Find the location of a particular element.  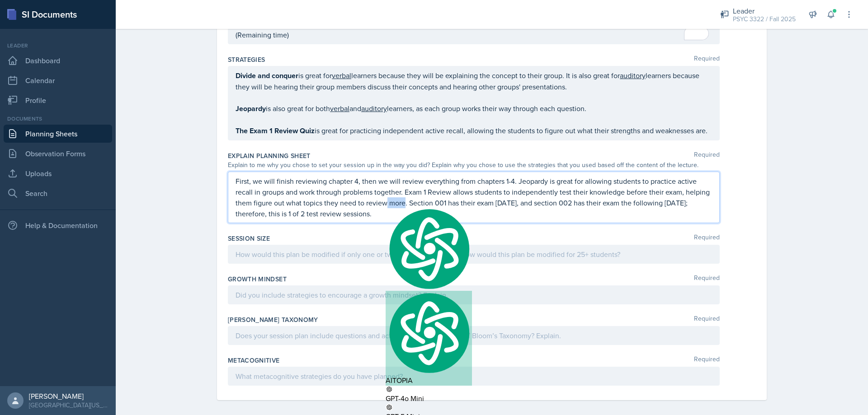

label: Metacognitive is located at coordinates (254, 360).